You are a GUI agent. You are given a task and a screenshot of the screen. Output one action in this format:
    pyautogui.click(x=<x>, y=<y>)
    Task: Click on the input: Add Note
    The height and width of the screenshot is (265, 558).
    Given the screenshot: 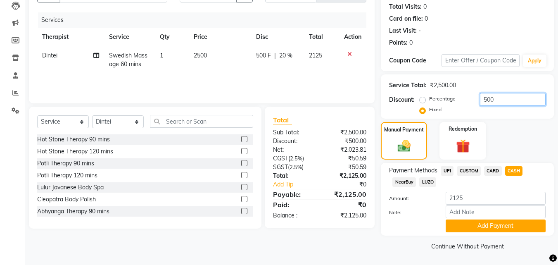 What is the action you would take?
    pyautogui.click(x=495, y=211)
    